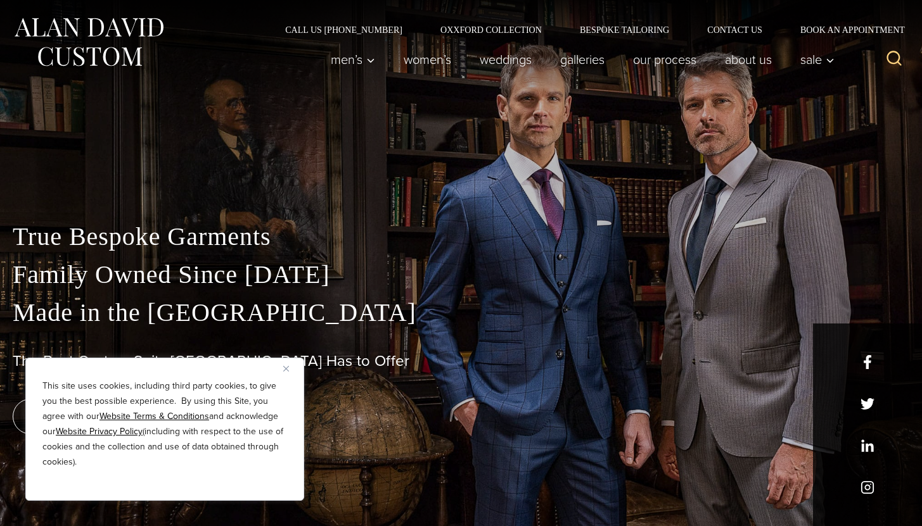 Image resolution: width=922 pixels, height=526 pixels. I want to click on span: Men’s, so click(353, 60).